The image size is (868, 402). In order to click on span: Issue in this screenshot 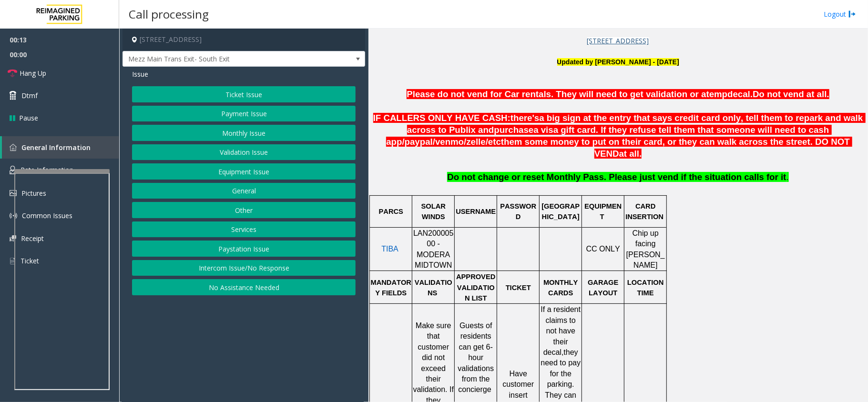, I will do `click(140, 74)`.